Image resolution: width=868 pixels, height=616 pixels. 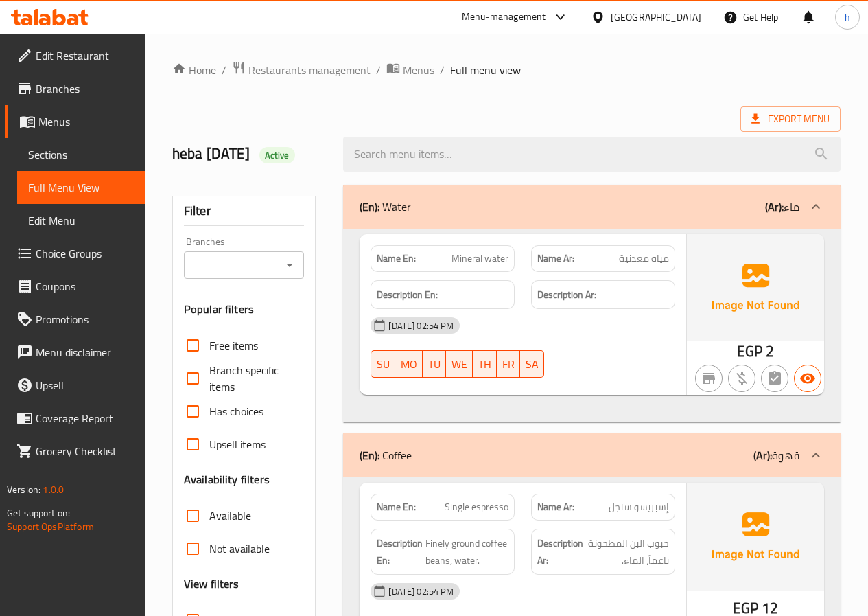 I want to click on span: Finely ground coffee beans, water., so click(x=466, y=552).